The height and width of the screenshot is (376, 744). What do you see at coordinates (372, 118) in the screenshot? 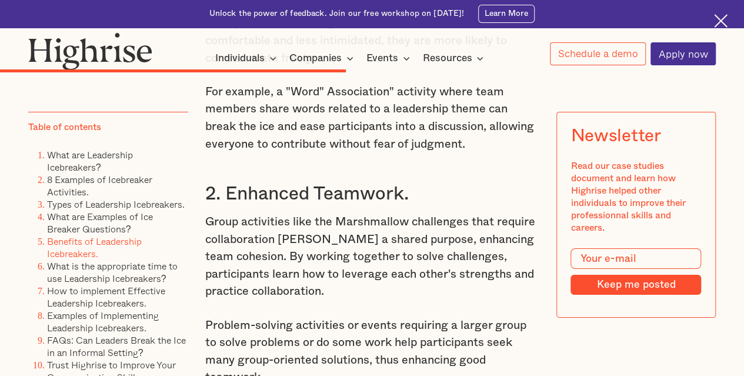
I see `p: For example, a "Word" Association" activity where team members share words related to a leadershi...` at bounding box center [372, 118].